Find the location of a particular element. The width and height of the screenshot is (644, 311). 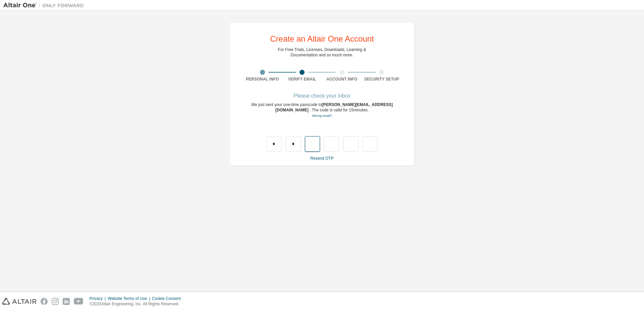

img: instagram.svg is located at coordinates (55, 301).